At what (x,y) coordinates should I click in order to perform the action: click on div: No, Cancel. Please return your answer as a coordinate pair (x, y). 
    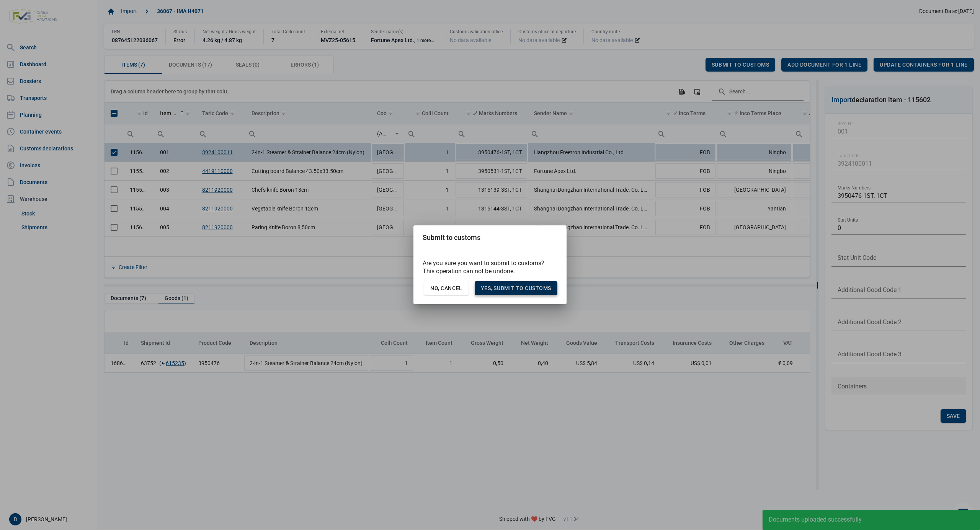
    Looking at the image, I should click on (446, 288).